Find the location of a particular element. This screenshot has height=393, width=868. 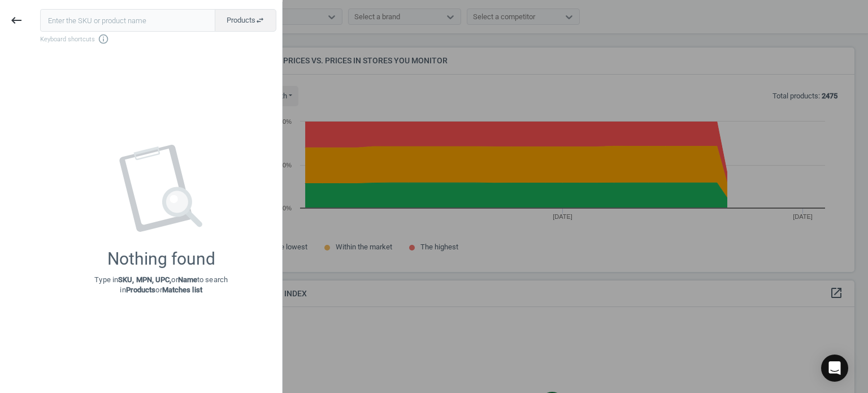

strong: Matches list is located at coordinates (182, 289).